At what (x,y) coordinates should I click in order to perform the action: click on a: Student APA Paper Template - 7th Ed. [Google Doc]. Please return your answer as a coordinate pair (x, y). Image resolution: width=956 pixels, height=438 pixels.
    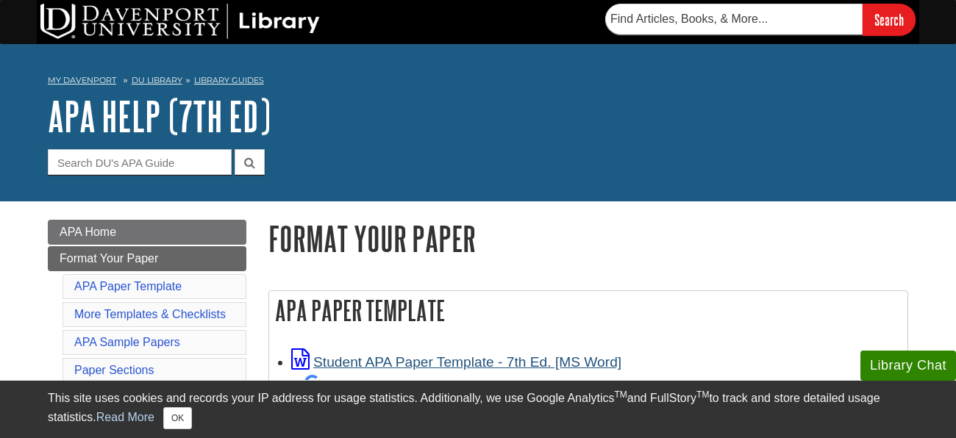
    Looking at the image, I should click on (451, 385).